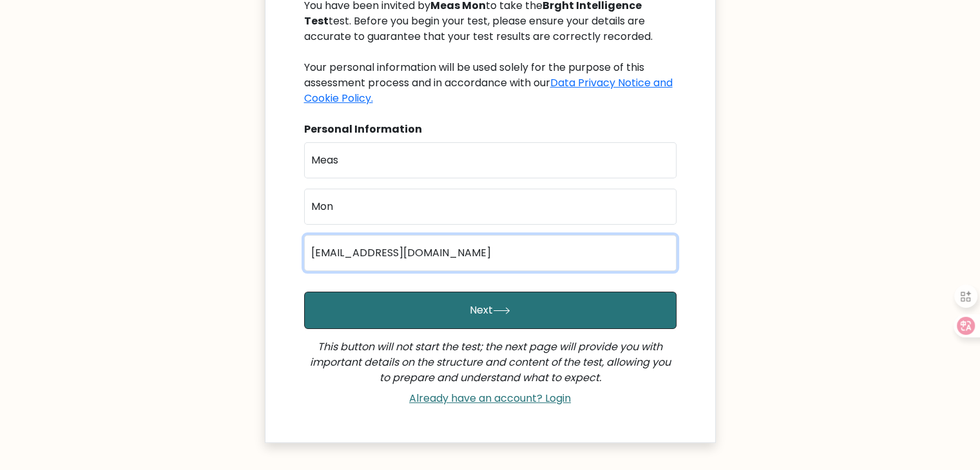  What do you see at coordinates (488, 90) in the screenshot?
I see `a: Data Privacy Notice and Cookie Policy.` at bounding box center [488, 90].